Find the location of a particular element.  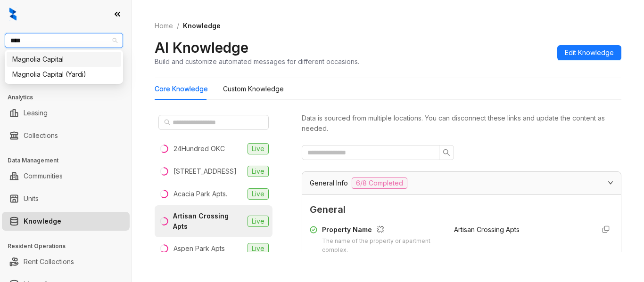

div: Magnolia Capital (Yardi) is located at coordinates (64, 74).